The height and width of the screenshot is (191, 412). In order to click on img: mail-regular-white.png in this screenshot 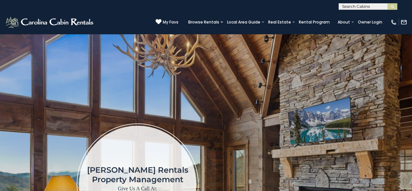, I will do `click(404, 22)`.